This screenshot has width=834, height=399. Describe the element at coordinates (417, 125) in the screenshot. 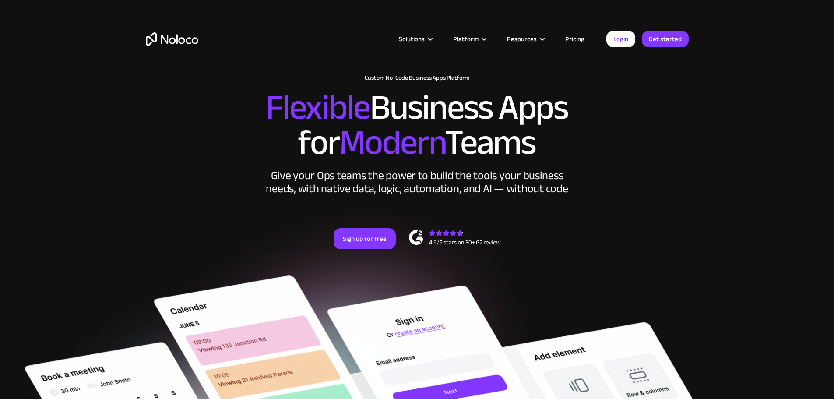

I see `h2: Business Apps for Teams` at that location.